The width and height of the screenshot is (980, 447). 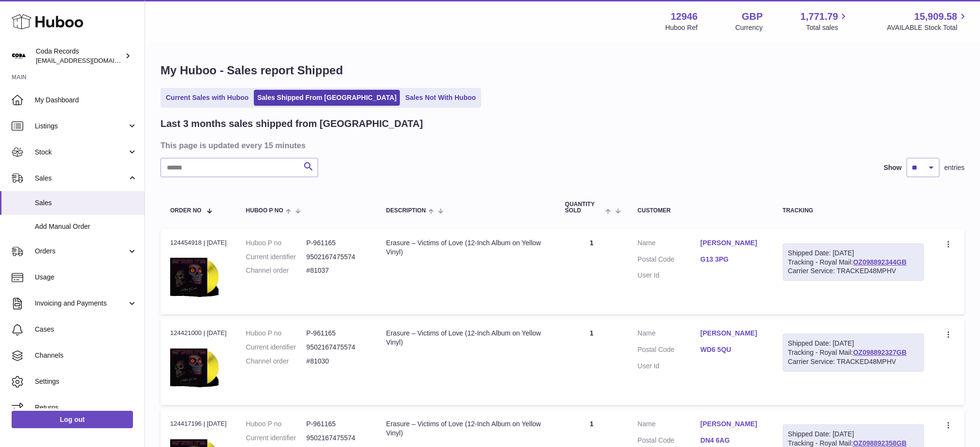 What do you see at coordinates (81, 251) in the screenshot?
I see `span: Orders` at bounding box center [81, 251].